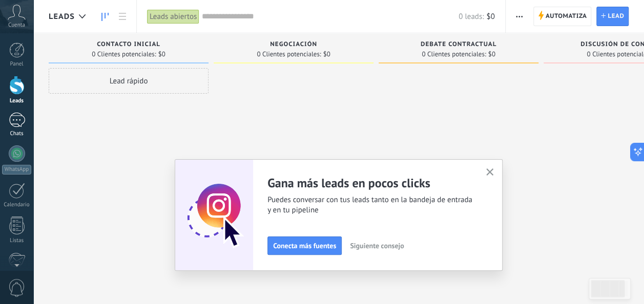  I want to click on span: Lead, so click(616, 16).